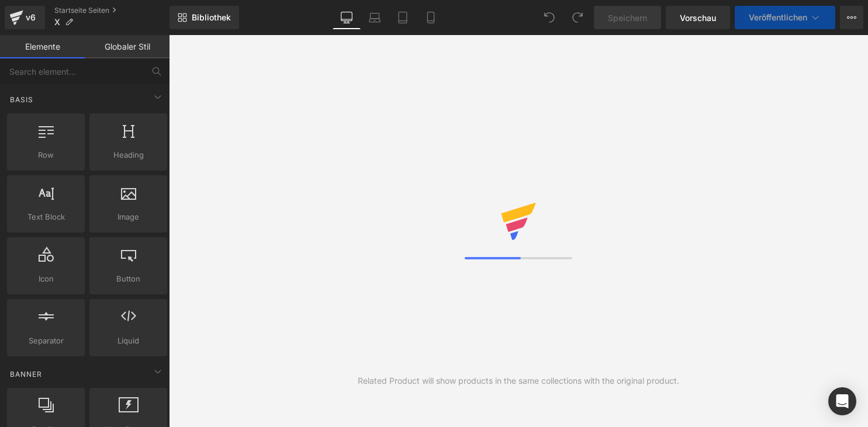  I want to click on a: Tablet, so click(403, 18).